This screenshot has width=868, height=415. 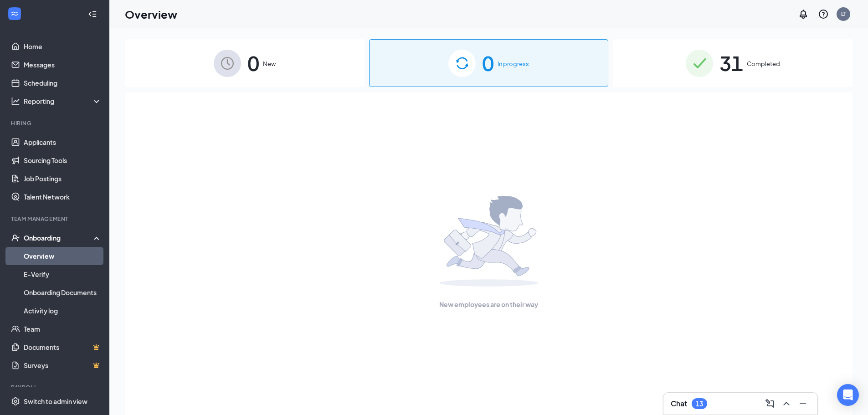 I want to click on a: Applicants, so click(x=63, y=142).